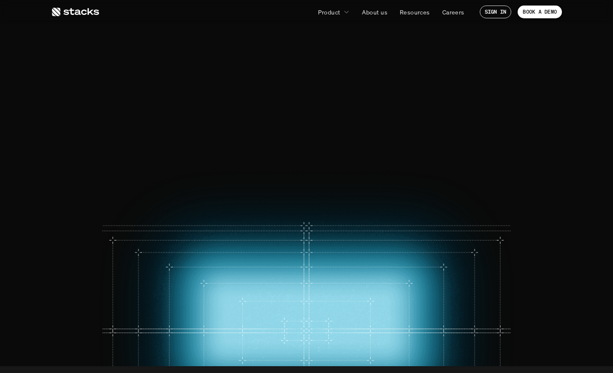 The height and width of the screenshot is (373, 613). What do you see at coordinates (329, 12) in the screenshot?
I see `p: Product` at bounding box center [329, 12].